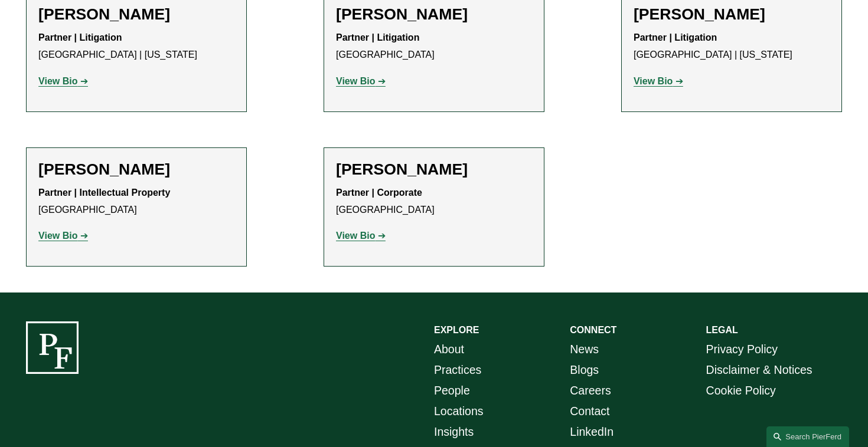 This screenshot has height=447, width=868. What do you see at coordinates (584, 370) in the screenshot?
I see `a: Blogs` at bounding box center [584, 370].